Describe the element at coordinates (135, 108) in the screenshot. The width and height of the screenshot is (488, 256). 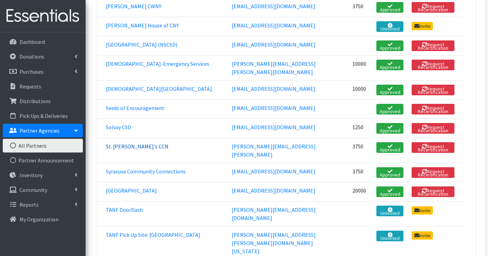
I see `a: Seeds of Encouragement` at that location.